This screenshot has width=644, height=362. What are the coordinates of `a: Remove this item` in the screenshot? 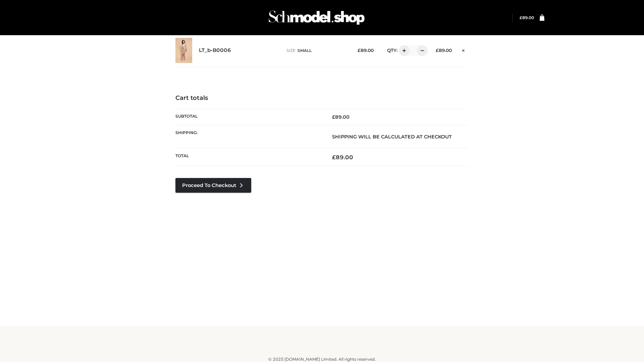 It's located at (464, 50).